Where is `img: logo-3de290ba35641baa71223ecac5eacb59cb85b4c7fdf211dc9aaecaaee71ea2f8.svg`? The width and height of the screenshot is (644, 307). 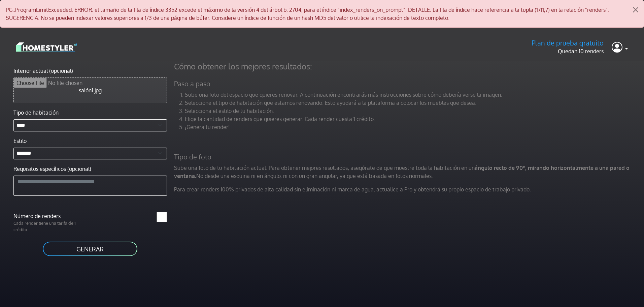
img: logo-3de290ba35641baa71223ecac5eacb59cb85b4c7fdf211dc9aaecaaee71ea2f8.svg is located at coordinates (47, 47).